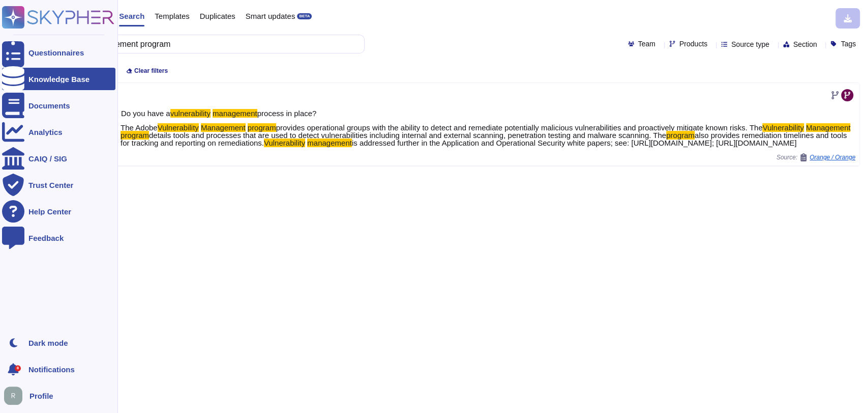 The height and width of the screenshot is (413, 868). Describe the element at coordinates (132, 16) in the screenshot. I see `span: Search` at that location.